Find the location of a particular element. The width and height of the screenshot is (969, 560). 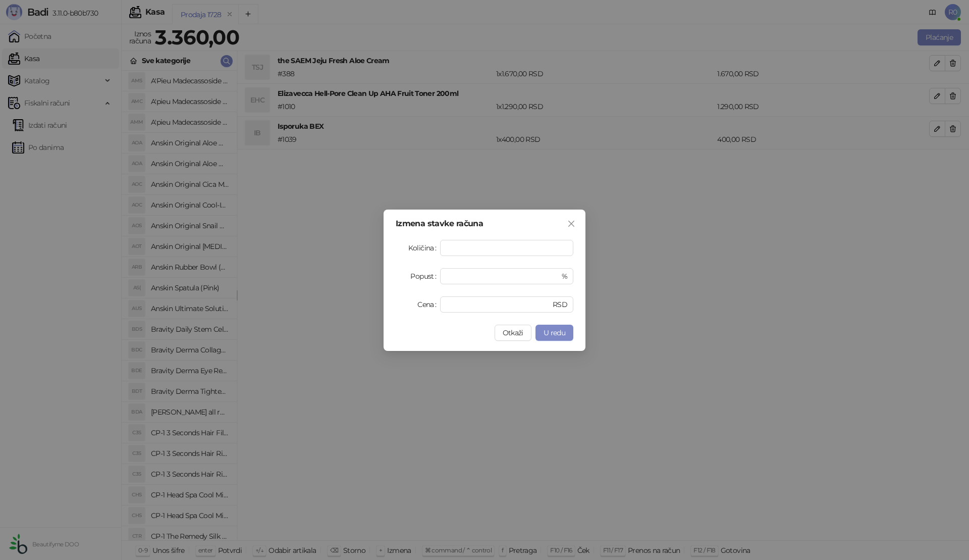

span: U redu is located at coordinates (554, 333).